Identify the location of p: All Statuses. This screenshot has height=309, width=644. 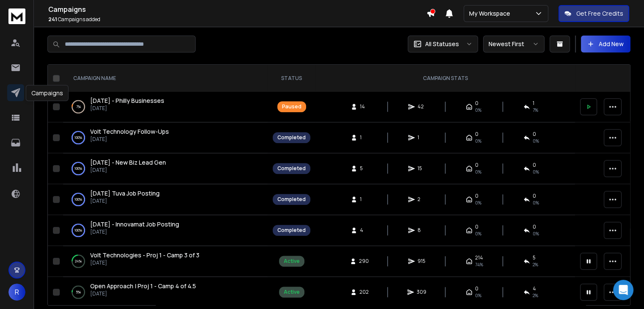
(442, 44).